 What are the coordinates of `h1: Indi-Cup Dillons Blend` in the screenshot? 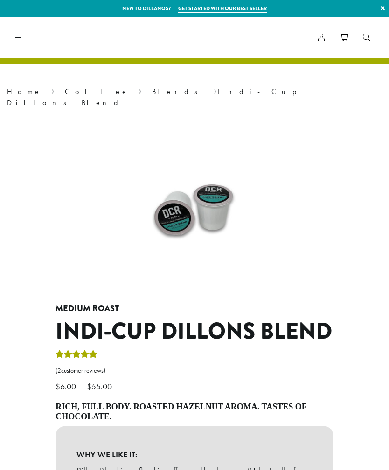 It's located at (194, 332).